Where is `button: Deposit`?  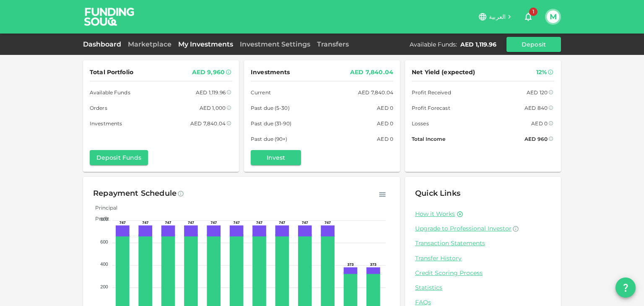
button: Deposit is located at coordinates (534, 44).